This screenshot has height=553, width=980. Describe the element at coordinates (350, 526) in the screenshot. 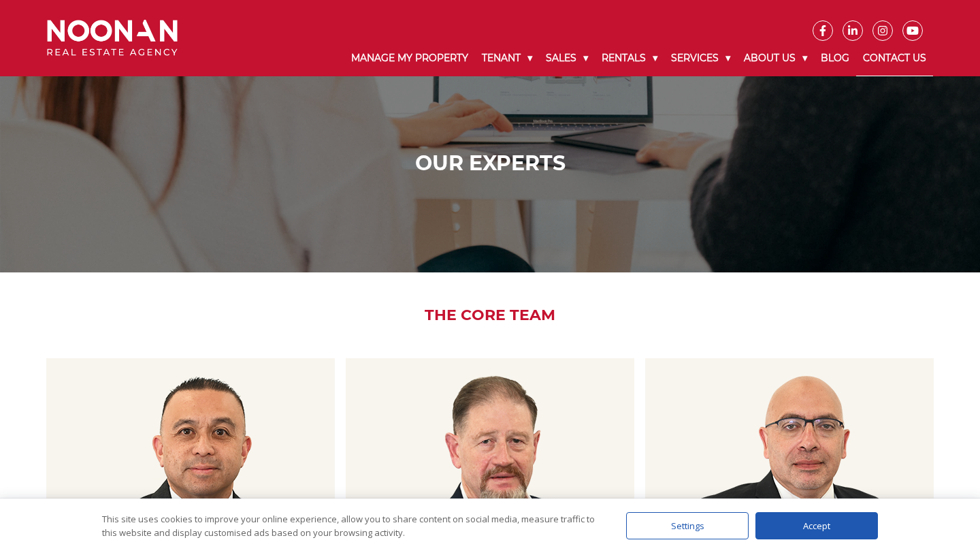

I see `div: This site uses cookies to improve your online experience, allow you to share content on social me...` at that location.